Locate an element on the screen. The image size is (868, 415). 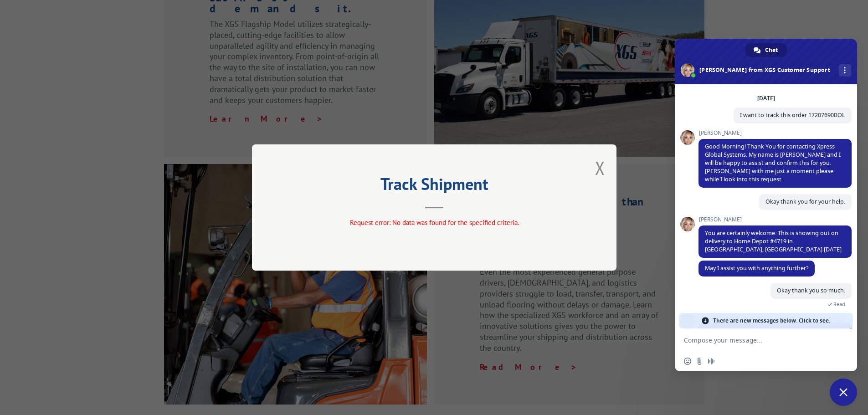
div: Chat is located at coordinates (766, 50).